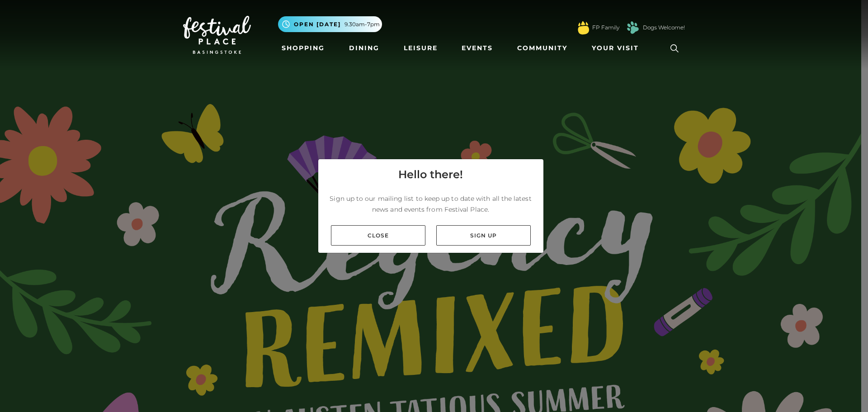  What do you see at coordinates (542, 48) in the screenshot?
I see `a: Community` at bounding box center [542, 48].